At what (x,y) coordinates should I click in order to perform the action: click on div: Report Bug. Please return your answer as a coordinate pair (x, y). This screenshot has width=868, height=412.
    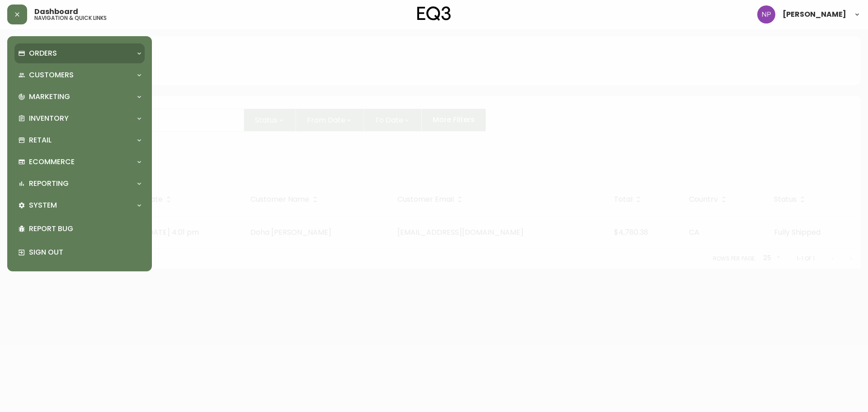
    Looking at the image, I should click on (80, 229).